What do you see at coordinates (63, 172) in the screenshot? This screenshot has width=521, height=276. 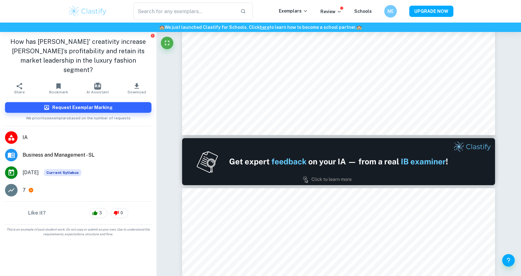 I see `span: Current Syllabus` at bounding box center [63, 172].